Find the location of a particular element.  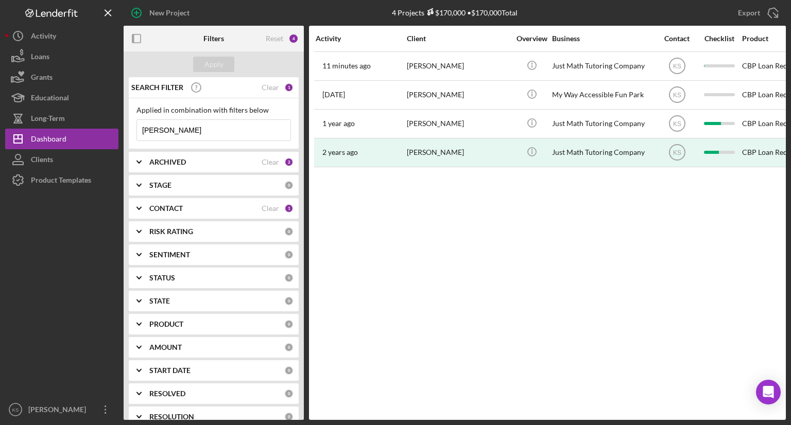

div: $170,000 is located at coordinates (445, 12).